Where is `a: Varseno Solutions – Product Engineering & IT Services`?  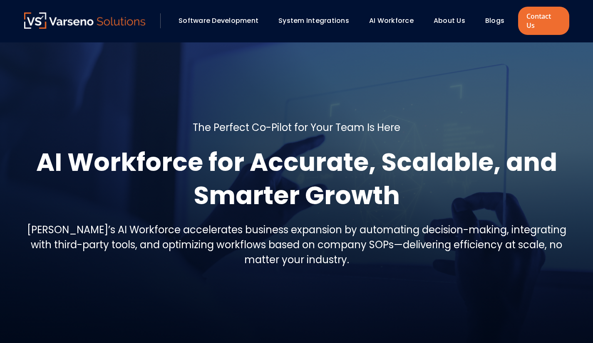
a: Varseno Solutions – Product Engineering & IT Services is located at coordinates (85, 21).